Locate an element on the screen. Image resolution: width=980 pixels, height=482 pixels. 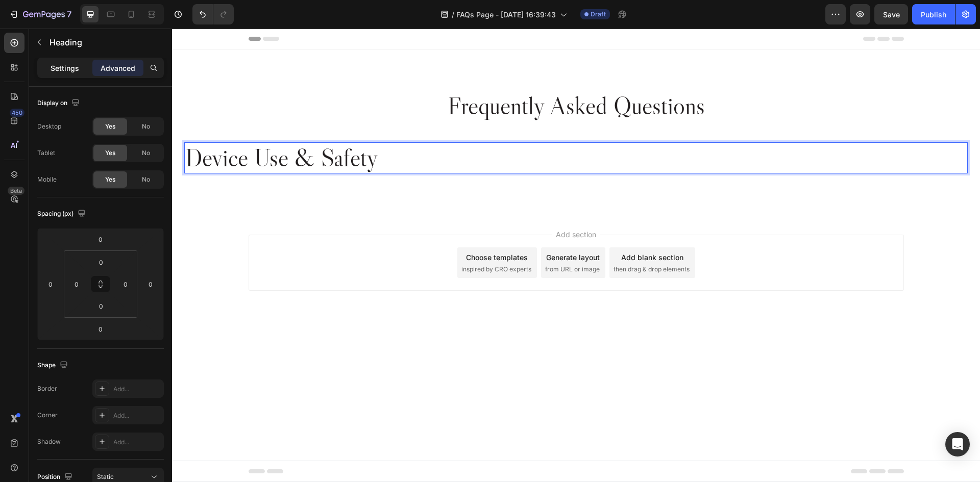
div: Publish is located at coordinates (934, 14).